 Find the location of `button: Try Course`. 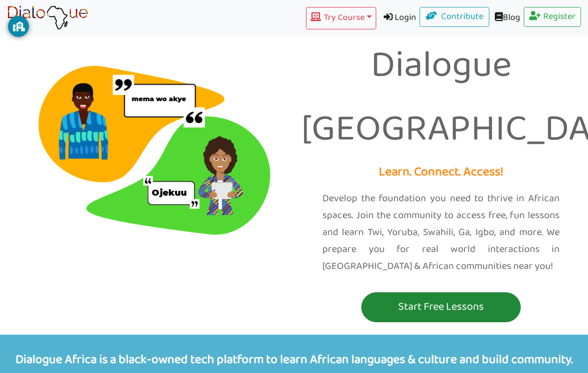

button: Try Course is located at coordinates (341, 18).